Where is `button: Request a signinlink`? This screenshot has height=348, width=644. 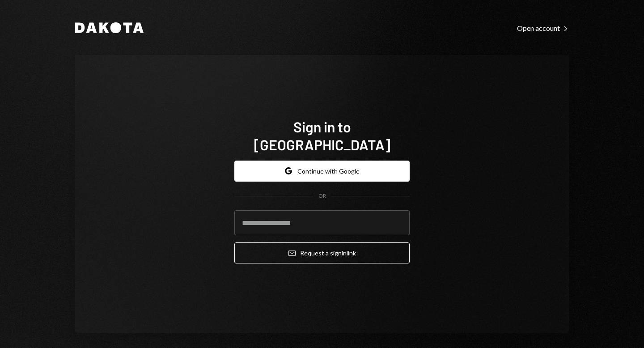
button: Request a signinlink is located at coordinates (322, 253).